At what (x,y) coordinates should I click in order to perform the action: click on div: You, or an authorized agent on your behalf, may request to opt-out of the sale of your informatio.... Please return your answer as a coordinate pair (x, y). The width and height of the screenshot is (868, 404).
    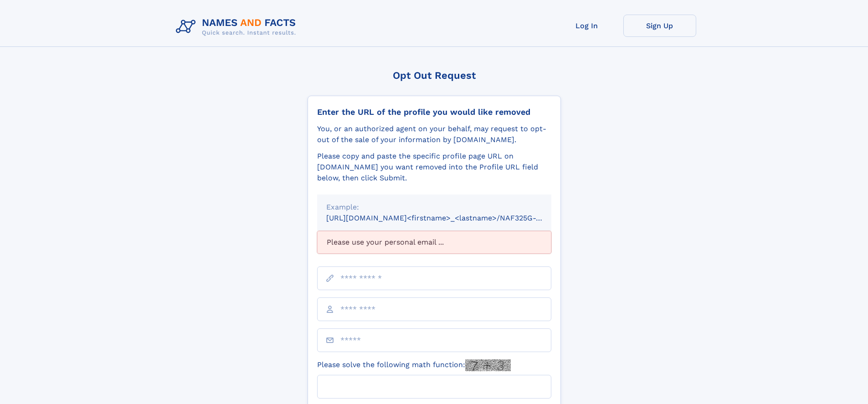
    Looking at the image, I should click on (434, 135).